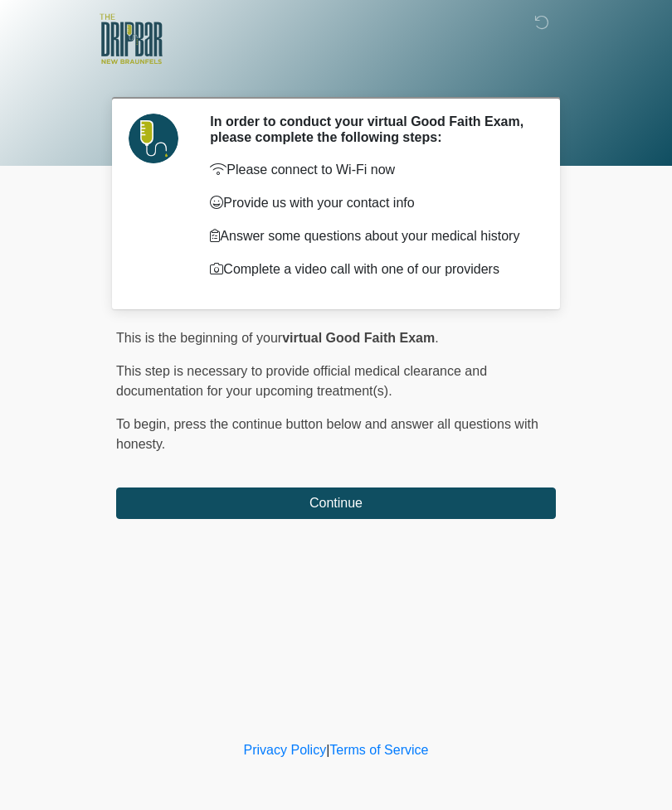  What do you see at coordinates (369, 236) in the screenshot?
I see `p: Answer some questions about your medical history` at bounding box center [369, 236].